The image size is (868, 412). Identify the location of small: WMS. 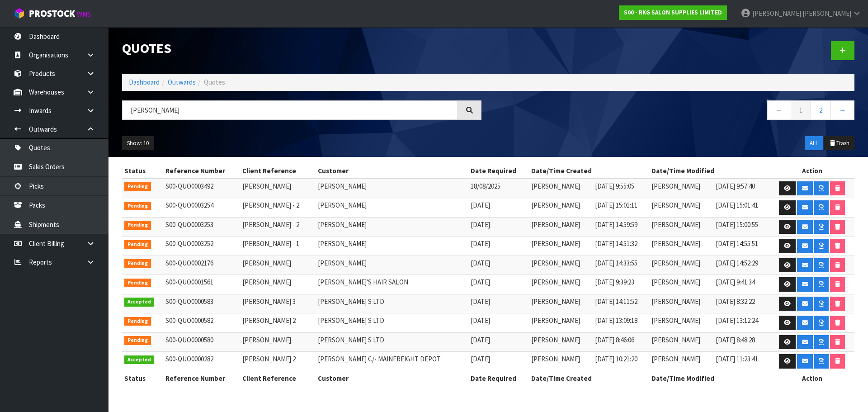
(84, 14).